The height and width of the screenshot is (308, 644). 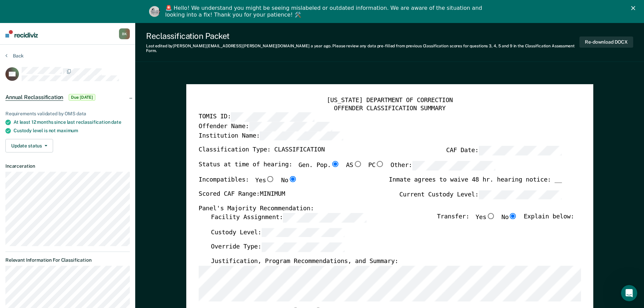 I want to click on span: date, so click(x=116, y=122).